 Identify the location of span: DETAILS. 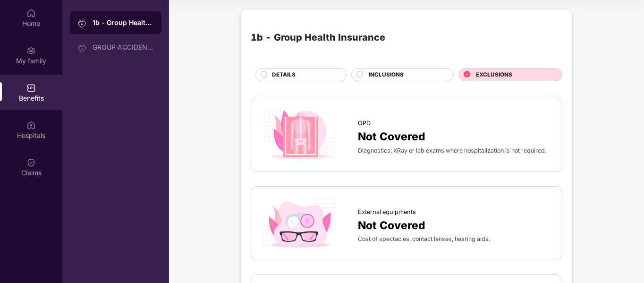
(283, 74).